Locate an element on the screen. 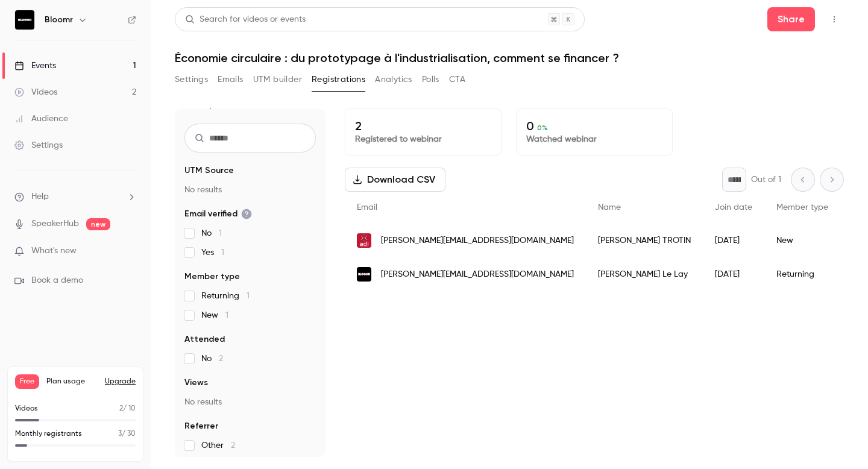 The height and width of the screenshot is (469, 868). p: Registered to webinar is located at coordinates (423, 139).